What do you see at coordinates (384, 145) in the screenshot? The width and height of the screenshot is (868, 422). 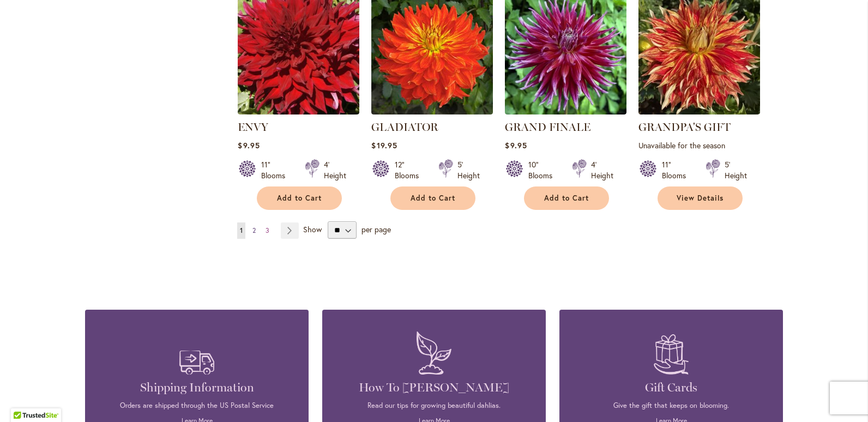 I see `span: $19.95` at bounding box center [384, 145].